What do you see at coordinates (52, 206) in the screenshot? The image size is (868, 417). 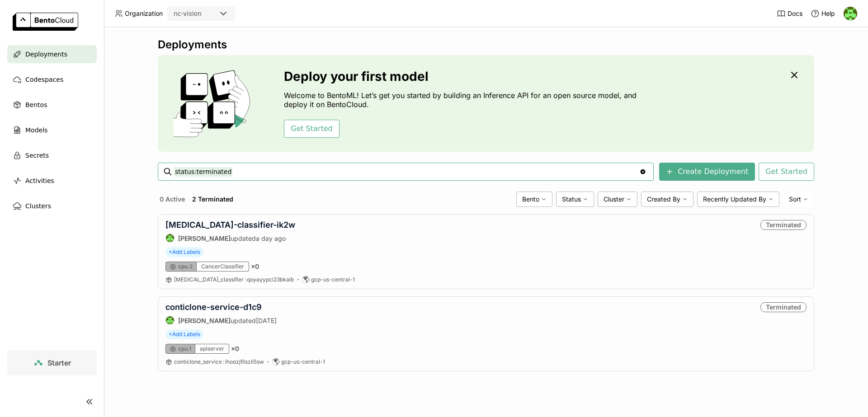 I see `a: Clusters` at bounding box center [52, 206].